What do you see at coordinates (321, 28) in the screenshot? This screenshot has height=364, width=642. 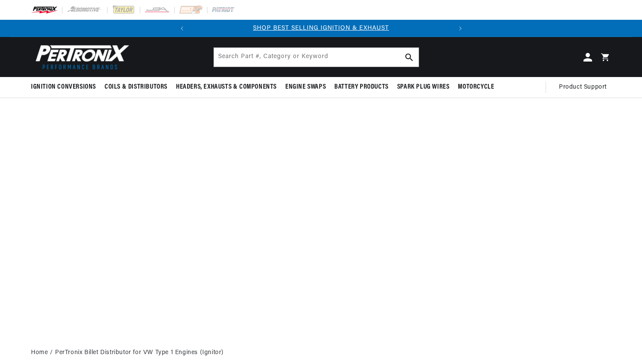 I see `div: 1 of 2` at bounding box center [321, 28].